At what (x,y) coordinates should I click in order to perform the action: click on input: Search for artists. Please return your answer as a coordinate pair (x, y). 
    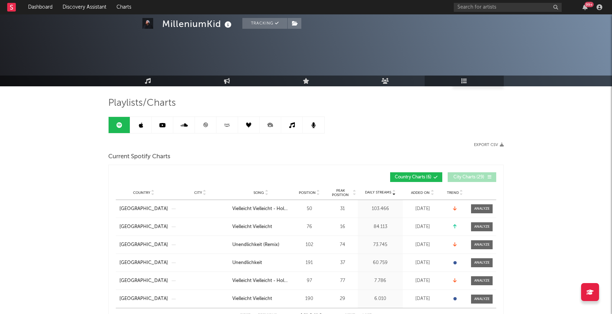
    Looking at the image, I should click on (508, 7).